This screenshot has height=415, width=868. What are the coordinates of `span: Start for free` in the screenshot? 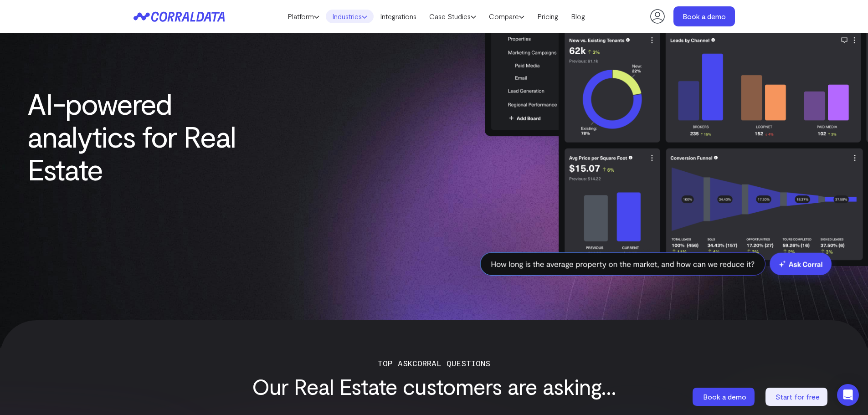 It's located at (797, 396).